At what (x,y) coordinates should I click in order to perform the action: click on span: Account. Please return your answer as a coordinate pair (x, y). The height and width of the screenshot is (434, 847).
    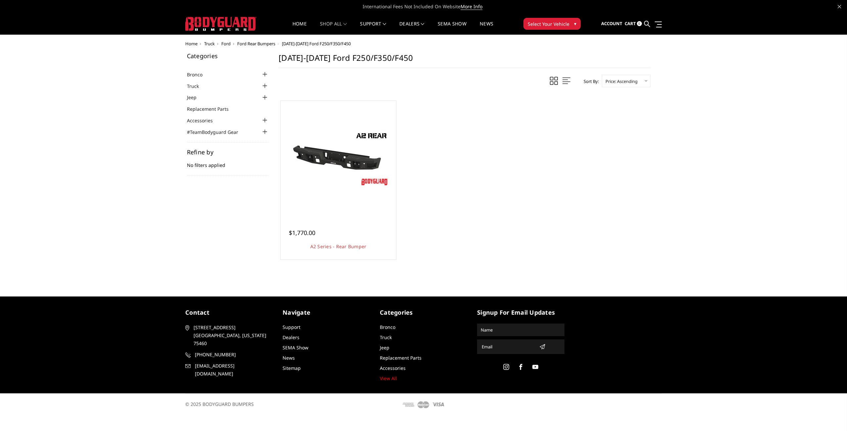
    Looking at the image, I should click on (612, 23).